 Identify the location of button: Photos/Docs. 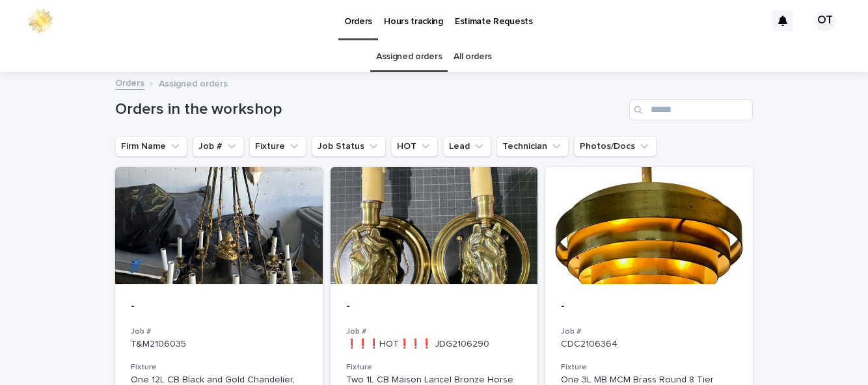
(615, 146).